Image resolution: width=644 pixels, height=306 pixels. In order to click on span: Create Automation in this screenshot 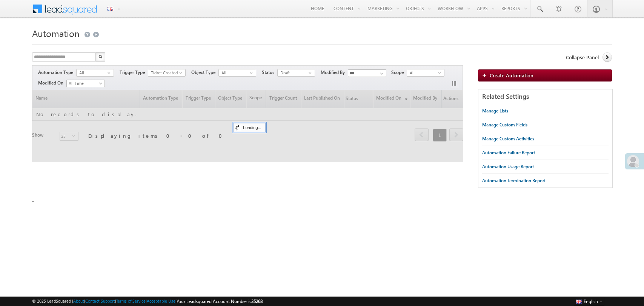, I will do `click(511, 75)`.